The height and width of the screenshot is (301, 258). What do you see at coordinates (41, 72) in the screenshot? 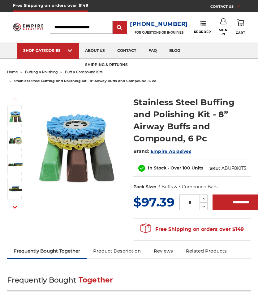
I see `span: buffing & polishing` at bounding box center [41, 72].